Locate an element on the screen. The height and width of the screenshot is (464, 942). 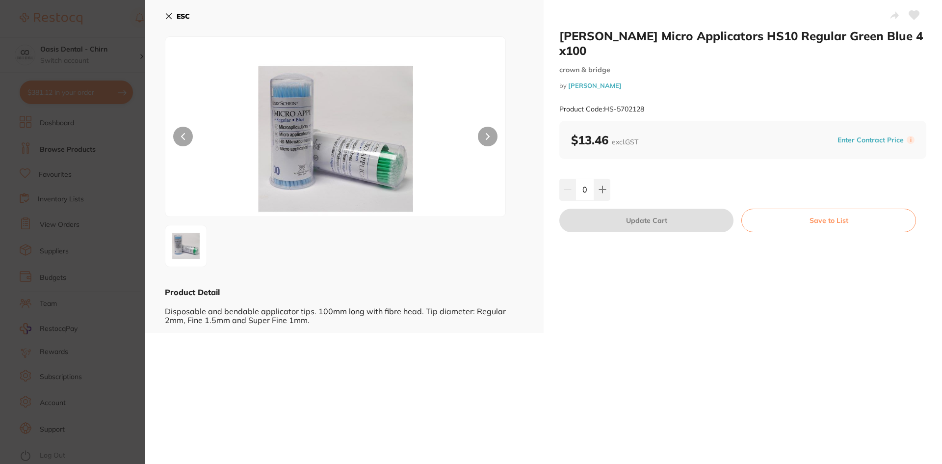
small: by is located at coordinates (743, 85).